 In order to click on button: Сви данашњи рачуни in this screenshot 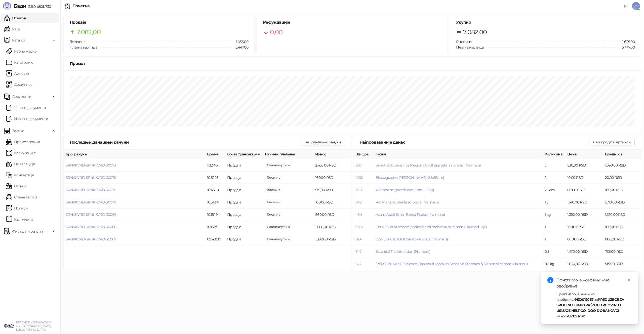, I will do `click(322, 142)`.